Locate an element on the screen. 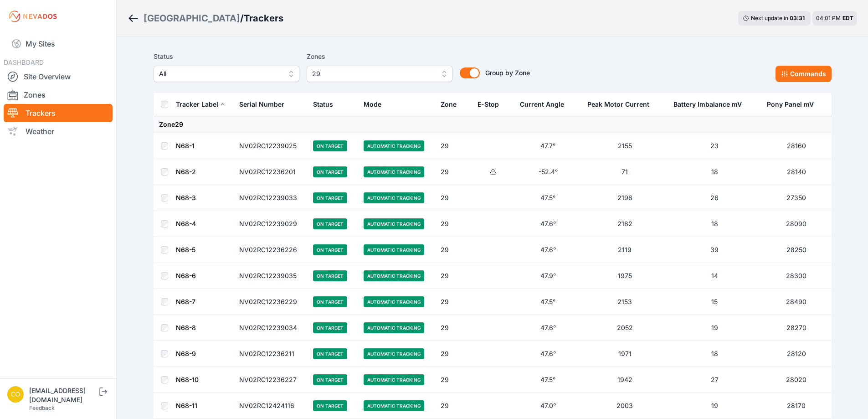  a: N68-10 is located at coordinates (187, 379).